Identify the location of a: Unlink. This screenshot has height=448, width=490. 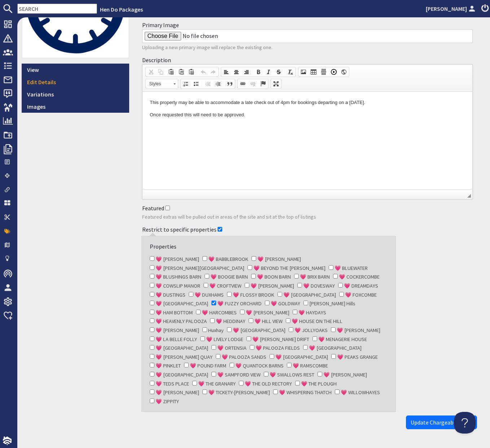
(253, 84).